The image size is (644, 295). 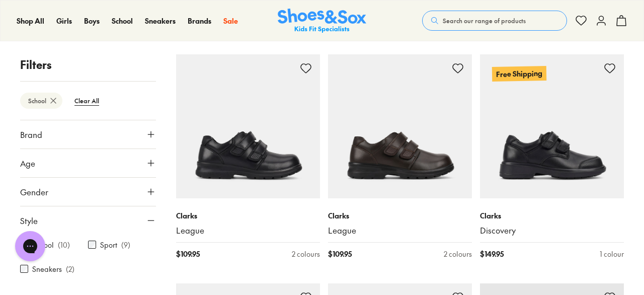 I want to click on span: $ 149.95, so click(x=492, y=254).